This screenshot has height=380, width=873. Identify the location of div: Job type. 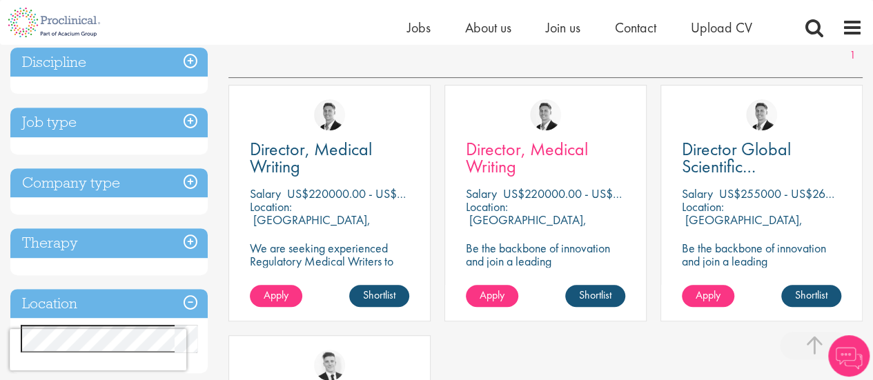
(109, 122).